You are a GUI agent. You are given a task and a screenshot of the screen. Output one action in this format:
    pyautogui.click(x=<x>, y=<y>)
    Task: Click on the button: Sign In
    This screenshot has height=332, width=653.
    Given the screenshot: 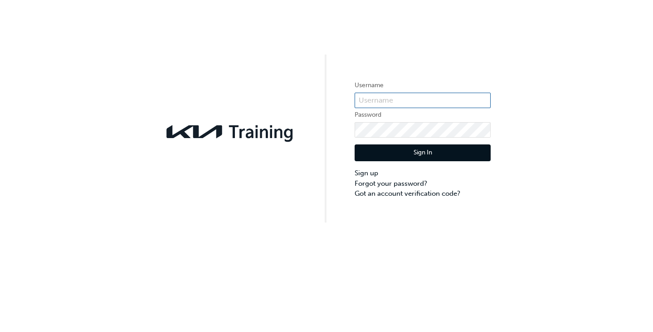 What is the action you would take?
    pyautogui.click(x=423, y=153)
    